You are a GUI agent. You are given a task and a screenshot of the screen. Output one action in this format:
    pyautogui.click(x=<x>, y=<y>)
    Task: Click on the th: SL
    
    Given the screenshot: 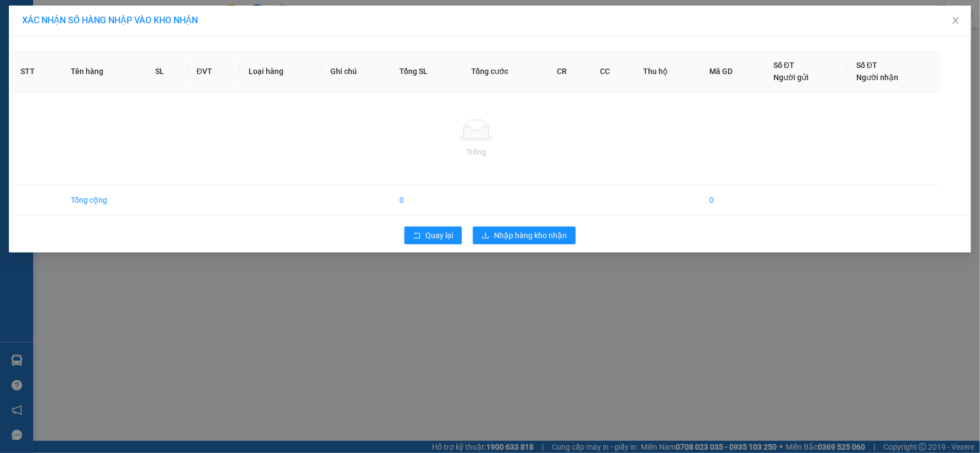 What is the action you would take?
    pyautogui.click(x=167, y=71)
    